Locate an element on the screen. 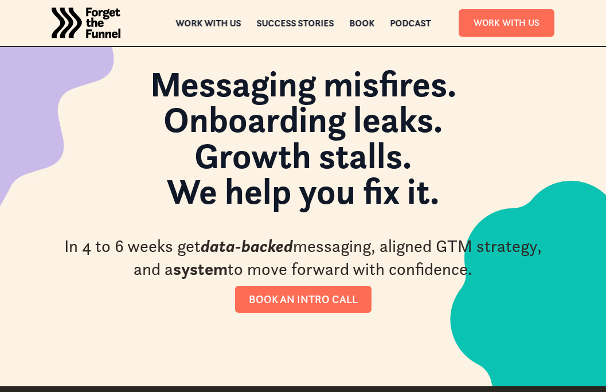 This screenshot has width=606, height=392. a: Work with us is located at coordinates (208, 23).